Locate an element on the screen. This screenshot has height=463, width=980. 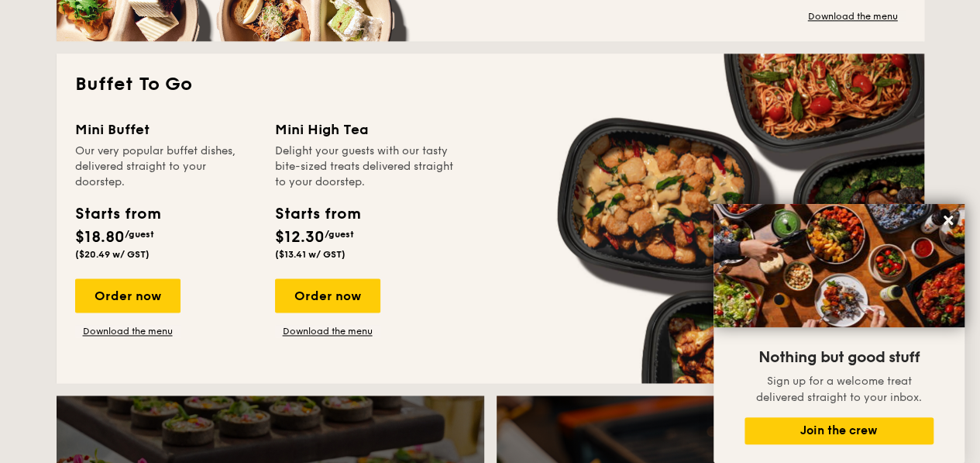
span: $12.30 is located at coordinates (300, 237).